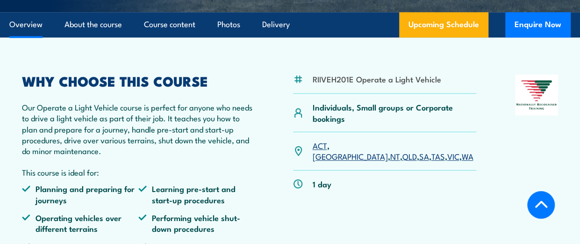  I want to click on a: ACT, so click(319, 145).